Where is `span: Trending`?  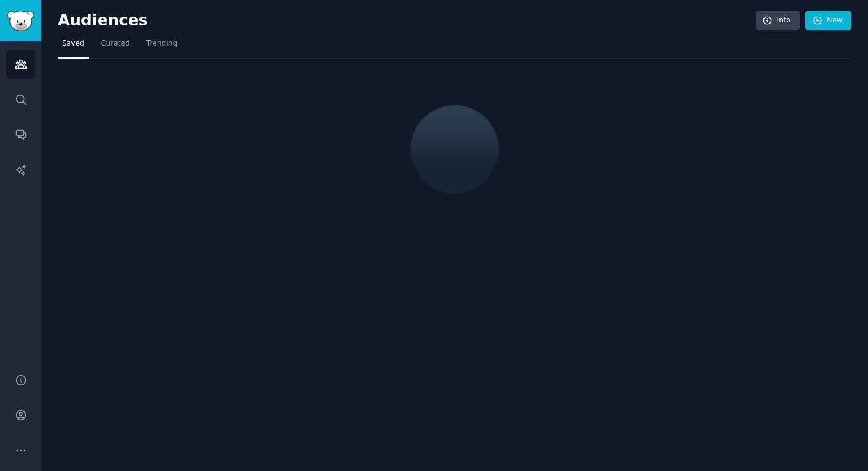 span: Trending is located at coordinates (162, 43).